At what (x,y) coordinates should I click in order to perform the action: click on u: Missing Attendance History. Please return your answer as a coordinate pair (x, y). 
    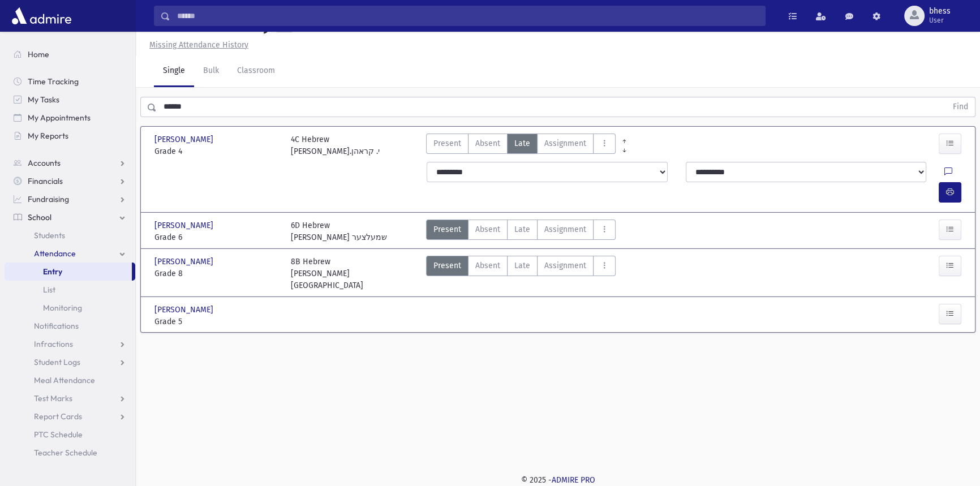
    Looking at the image, I should click on (198, 45).